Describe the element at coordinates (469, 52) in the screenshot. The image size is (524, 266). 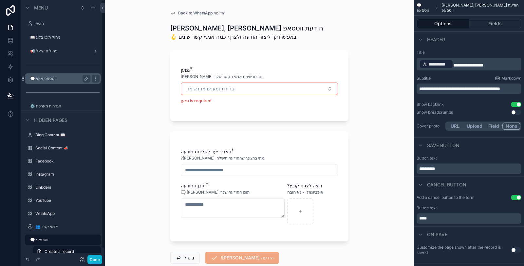
I see `label: Title` at that location.